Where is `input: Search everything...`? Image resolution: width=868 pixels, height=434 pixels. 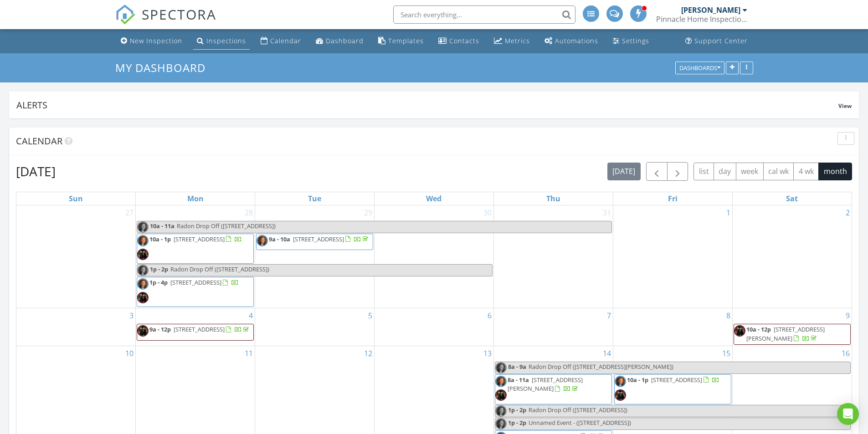 input: Search everything... is located at coordinates (484, 14).